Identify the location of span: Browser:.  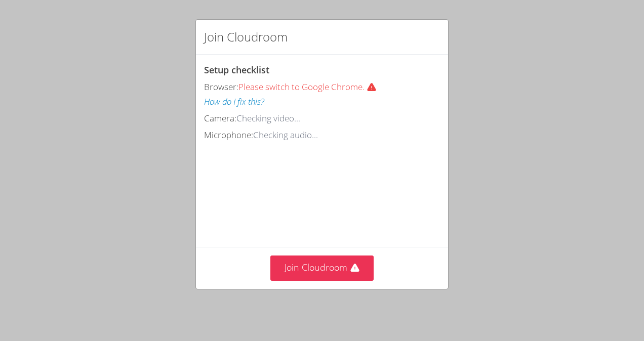
(221, 86).